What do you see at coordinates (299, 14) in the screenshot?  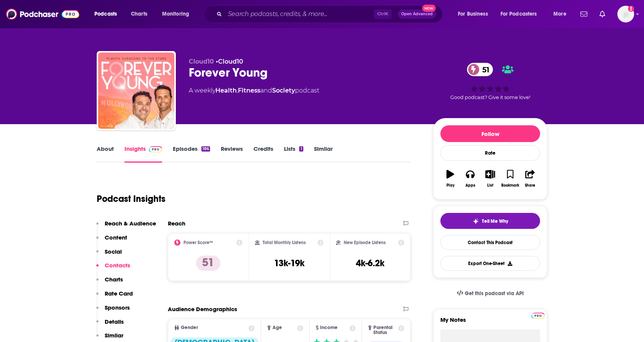 I see `input: Search podcasts, credits, & more...` at bounding box center [299, 14].